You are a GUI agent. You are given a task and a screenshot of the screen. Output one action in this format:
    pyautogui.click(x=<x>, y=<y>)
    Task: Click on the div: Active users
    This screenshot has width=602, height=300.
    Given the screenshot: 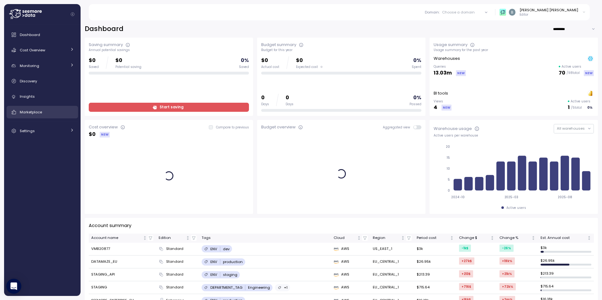 What is the action you would take?
    pyautogui.click(x=516, y=208)
    